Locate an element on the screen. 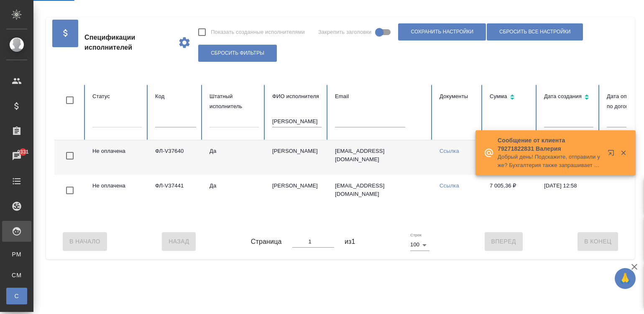  button: Закрыть is located at coordinates (624, 153).